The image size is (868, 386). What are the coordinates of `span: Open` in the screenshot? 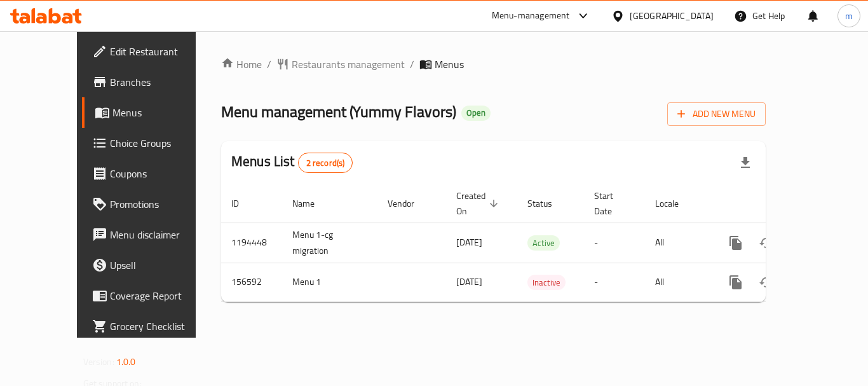 It's located at (476, 113).